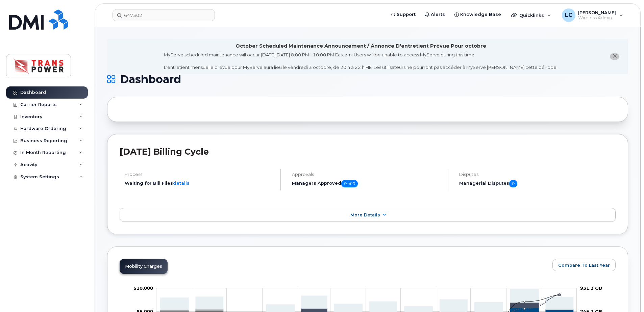  I want to click on h5: Managerial Disputes, so click(537, 184).